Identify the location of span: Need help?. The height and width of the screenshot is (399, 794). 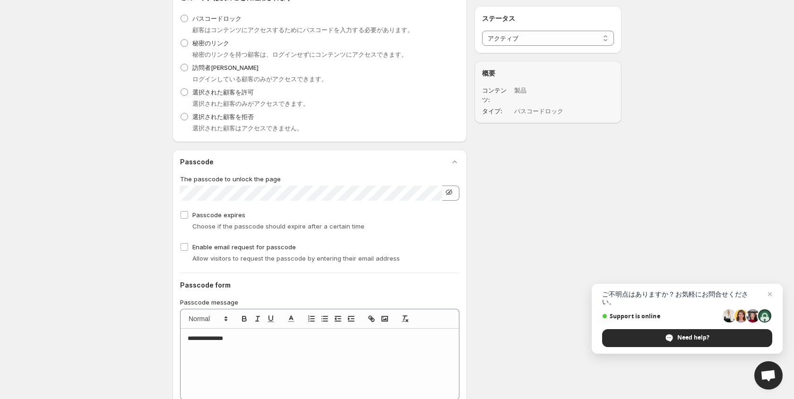
(693, 338).